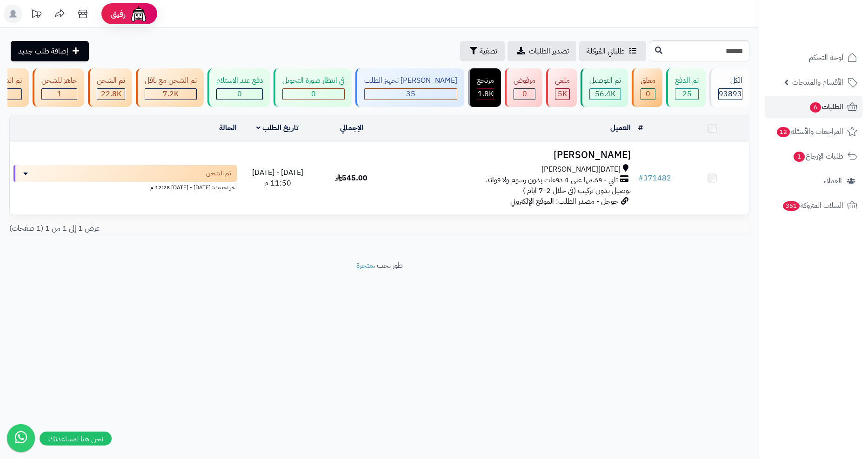 The height and width of the screenshot is (459, 868). Describe the element at coordinates (813, 156) in the screenshot. I see `a: طلبات الإرجاع1` at that location.